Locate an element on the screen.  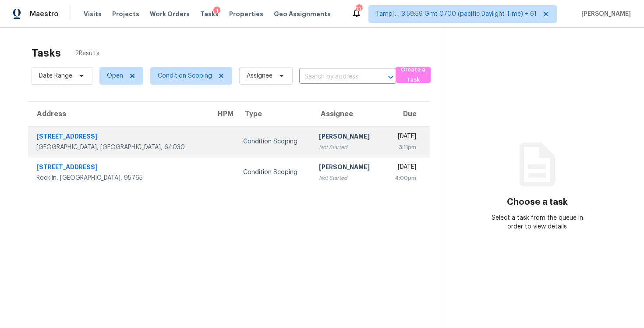
th: Type is located at coordinates (274, 114).